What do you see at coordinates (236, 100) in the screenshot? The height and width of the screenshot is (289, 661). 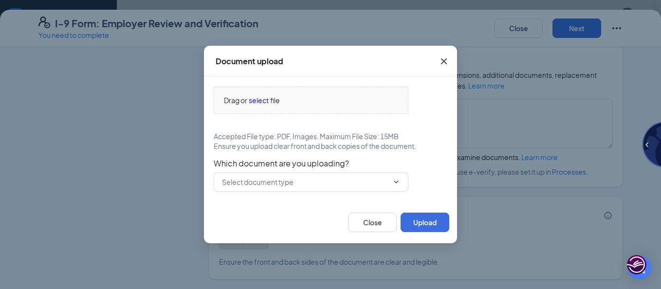 I see `span: Drag or` at bounding box center [236, 100].